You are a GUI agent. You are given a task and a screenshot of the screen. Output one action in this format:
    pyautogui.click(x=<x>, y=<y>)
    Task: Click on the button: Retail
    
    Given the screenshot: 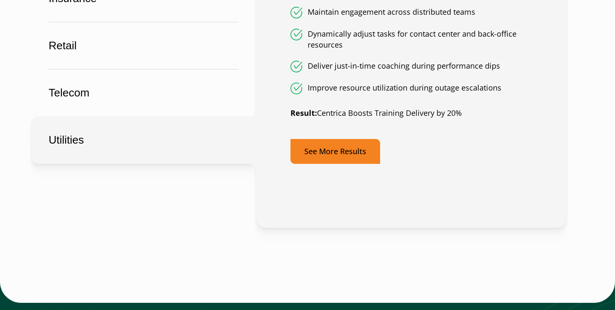 What is the action you would take?
    pyautogui.click(x=144, y=45)
    